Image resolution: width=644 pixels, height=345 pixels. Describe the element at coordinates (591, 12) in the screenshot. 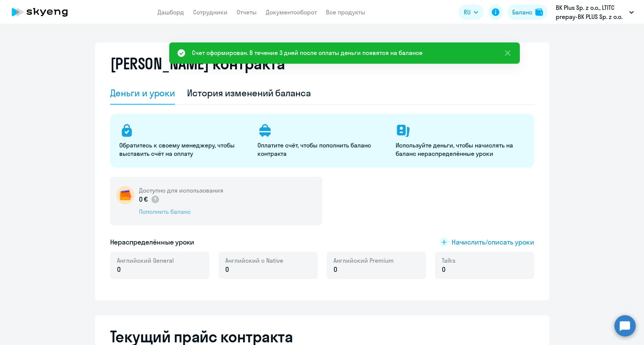

I see `p: BK Plus Sp. z o.o., LTITC prepay-BK PLUS Sp. z o.o.` at that location.